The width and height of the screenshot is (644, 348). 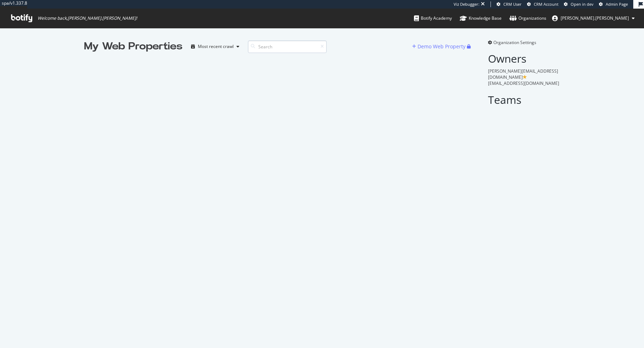 What do you see at coordinates (433, 18) in the screenshot?
I see `div: Botify Academy` at bounding box center [433, 18].